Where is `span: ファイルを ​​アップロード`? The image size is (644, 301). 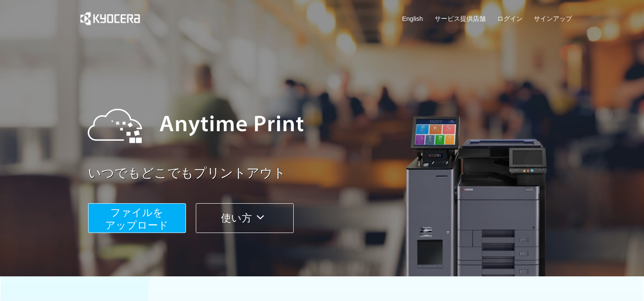 span: ファイルを ​​アップロード is located at coordinates (137, 219).